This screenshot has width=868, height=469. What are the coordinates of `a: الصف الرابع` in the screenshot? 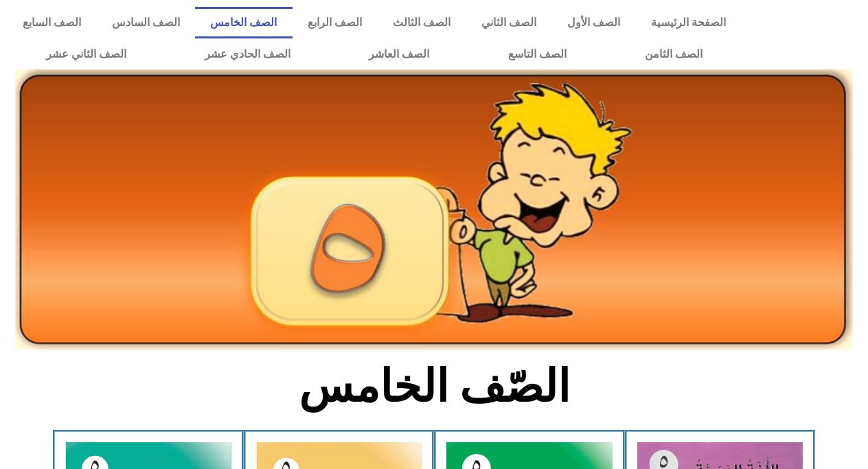 It's located at (336, 22).